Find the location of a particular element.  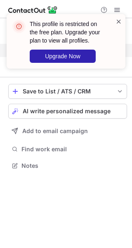

button: Add to email campaign is located at coordinates (68, 131).